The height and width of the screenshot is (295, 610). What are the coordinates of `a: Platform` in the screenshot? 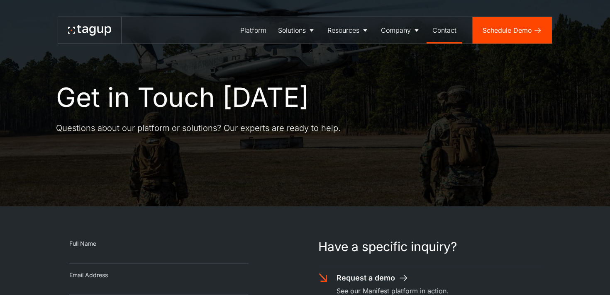 It's located at (253, 30).